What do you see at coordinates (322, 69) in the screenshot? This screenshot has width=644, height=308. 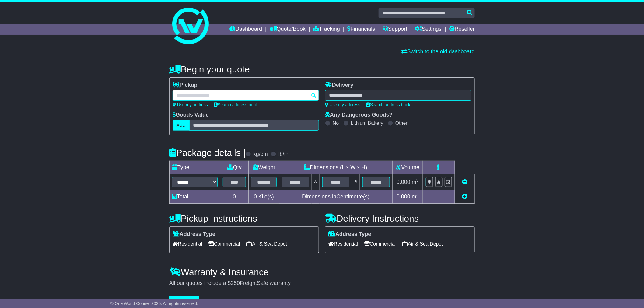 I see `h4: Begin your quote` at bounding box center [322, 69].